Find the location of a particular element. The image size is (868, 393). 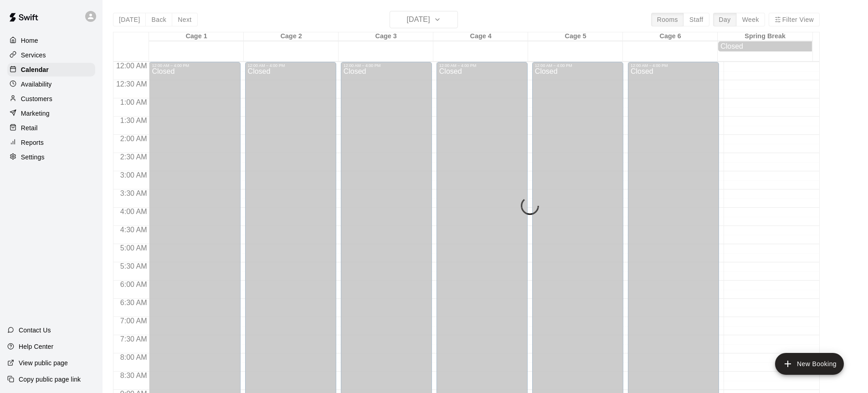

span: 4:00 AM is located at coordinates (134, 212).